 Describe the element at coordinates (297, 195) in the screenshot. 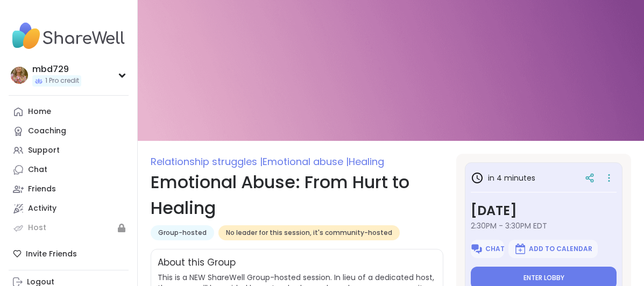

I see `h1: Emotional Abuse: From Hurt to Healing` at that location.